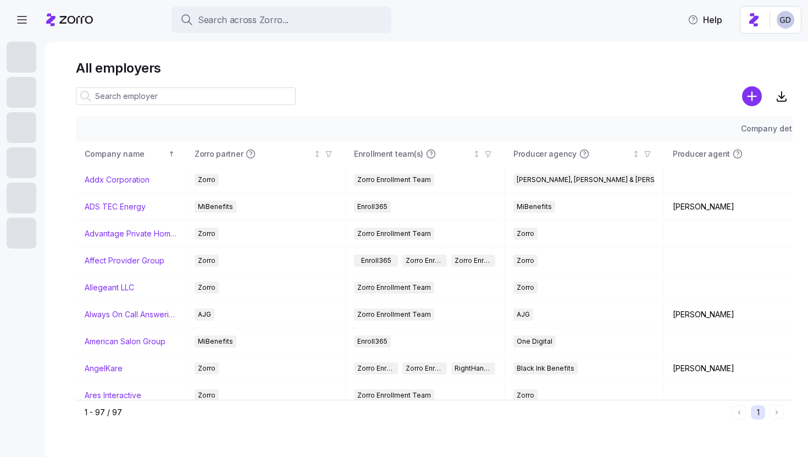 This screenshot has height=457, width=808. What do you see at coordinates (125, 154) in the screenshot?
I see `div: Company name` at bounding box center [125, 154].